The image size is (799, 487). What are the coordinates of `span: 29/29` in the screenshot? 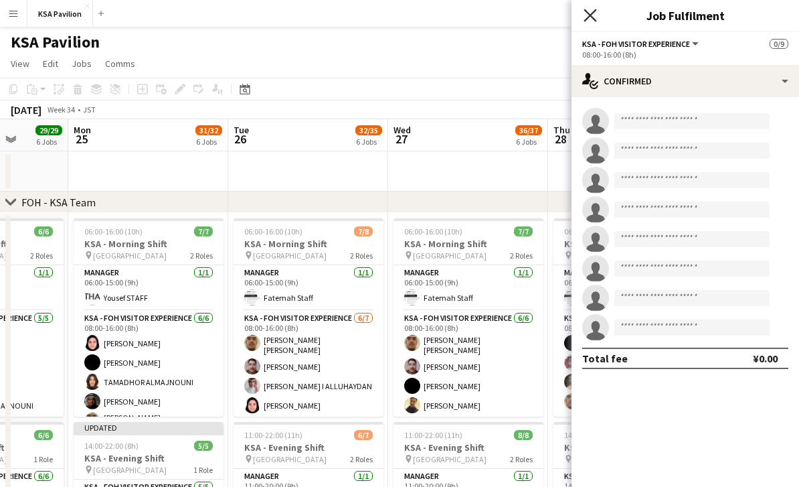 It's located at (49, 130).